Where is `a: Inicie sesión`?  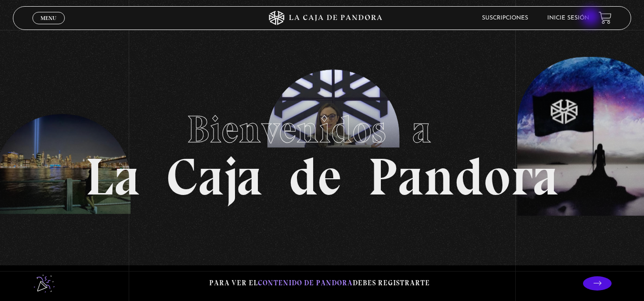
a: Inicie sesión is located at coordinates (568, 18).